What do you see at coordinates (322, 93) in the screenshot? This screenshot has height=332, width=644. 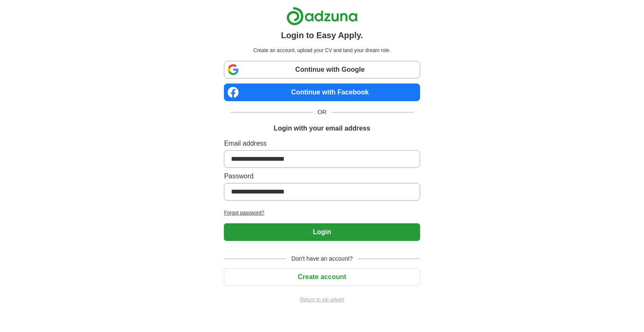 I see `a: Continue with Facebook` at bounding box center [322, 93].